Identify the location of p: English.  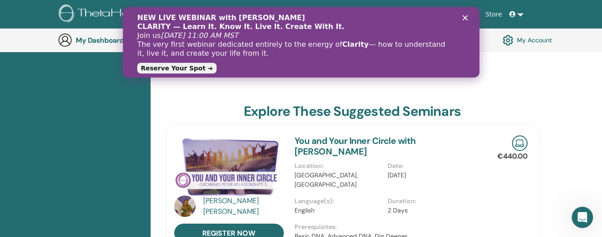
(339, 210).